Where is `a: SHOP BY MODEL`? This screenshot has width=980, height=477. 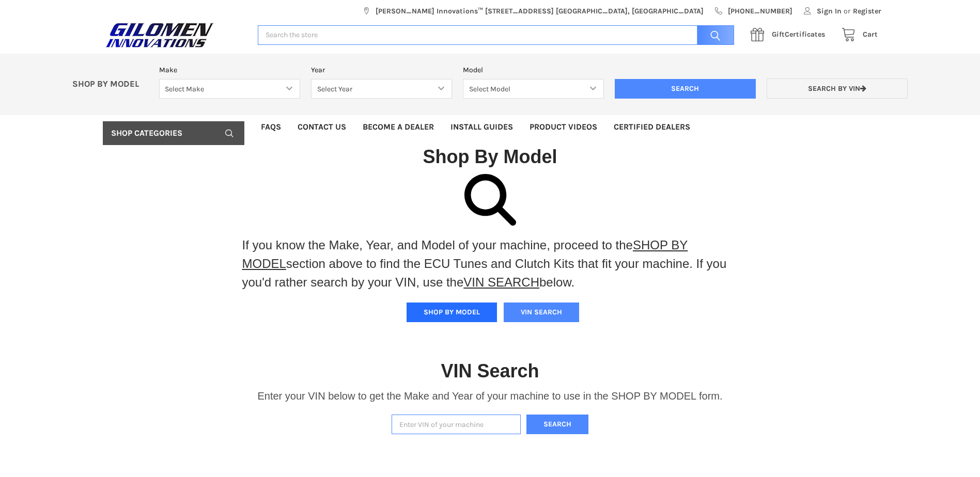
a: SHOP BY MODEL is located at coordinates (465, 254).